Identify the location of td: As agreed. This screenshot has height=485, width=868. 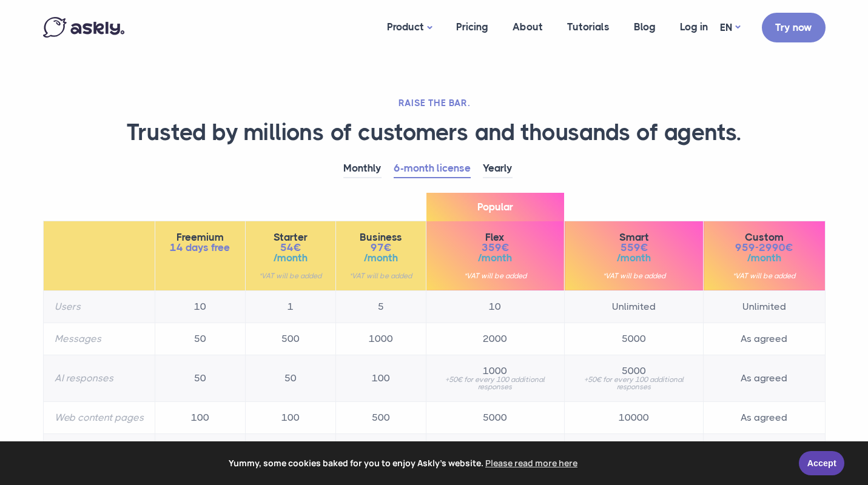
(764, 338).